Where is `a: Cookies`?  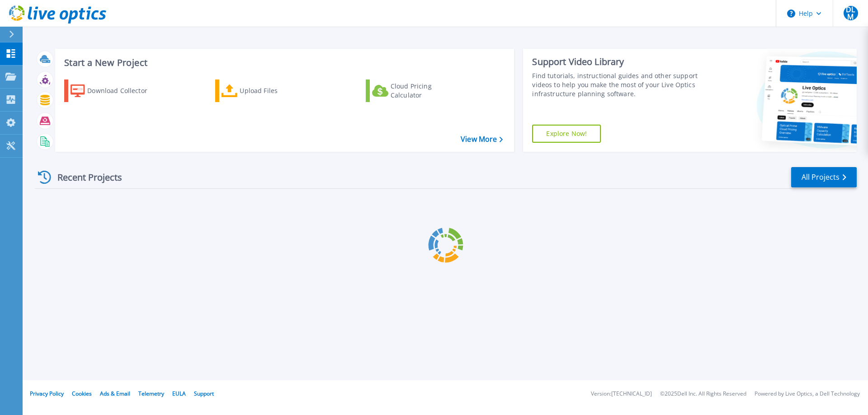
a: Cookies is located at coordinates (82, 394).